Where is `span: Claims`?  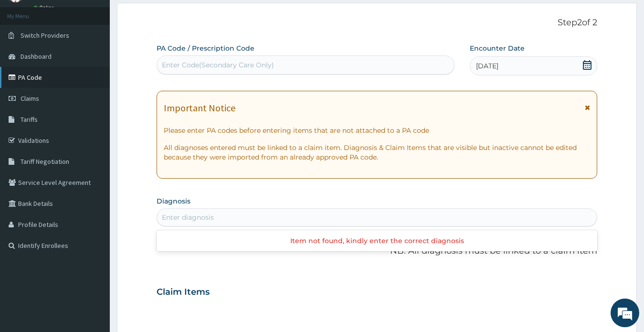
span: Claims is located at coordinates (30, 98).